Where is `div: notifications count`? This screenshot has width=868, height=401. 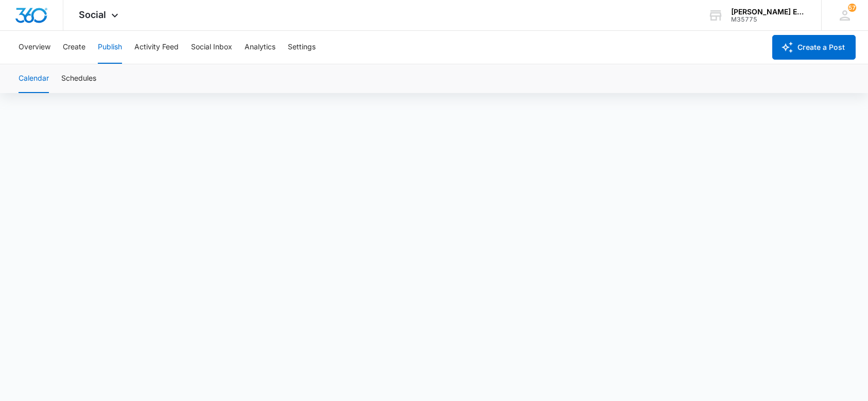
div: notifications count is located at coordinates (852, 8).